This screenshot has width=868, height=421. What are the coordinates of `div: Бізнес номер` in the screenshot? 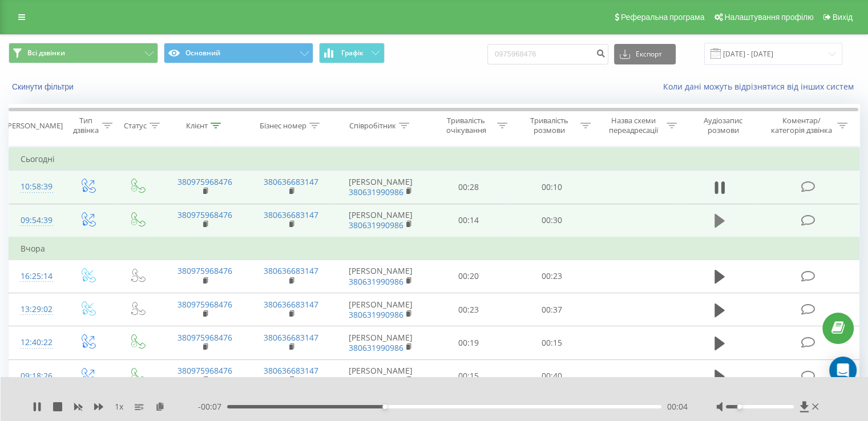 It's located at (283, 125).